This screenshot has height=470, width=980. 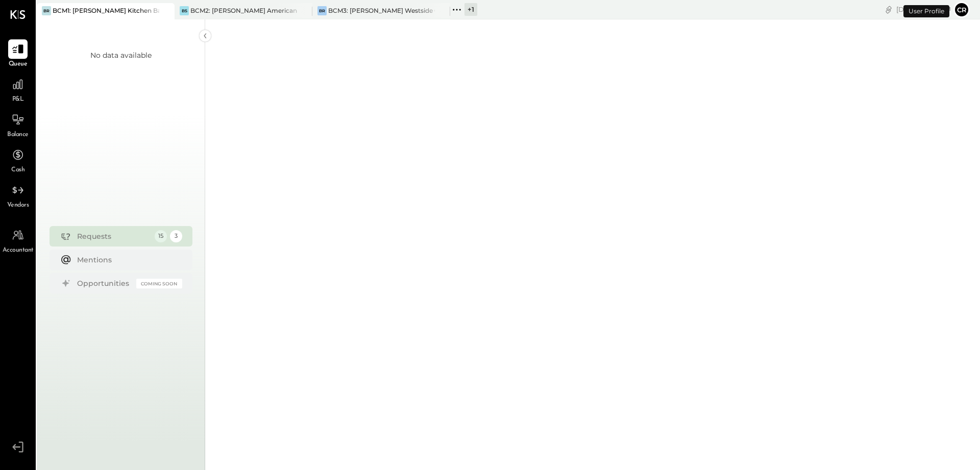 I want to click on div: Opportunities, so click(x=105, y=283).